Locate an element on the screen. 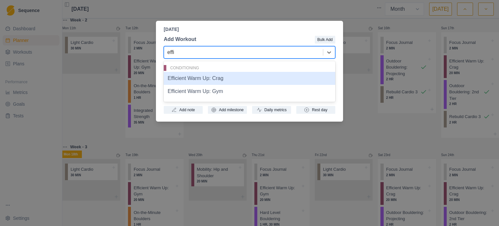 The width and height of the screenshot is (499, 226). div: Efficient Warm Up: Gym is located at coordinates (249, 91).